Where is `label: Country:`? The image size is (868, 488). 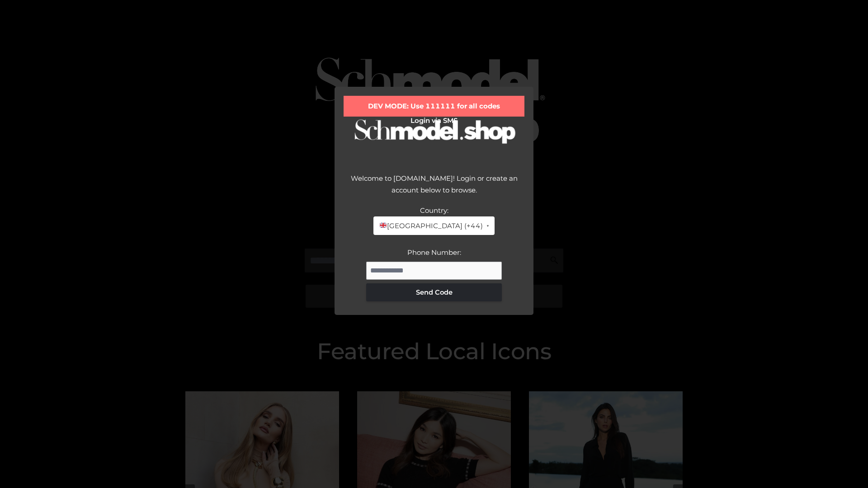
label: Country: is located at coordinates (434, 210).